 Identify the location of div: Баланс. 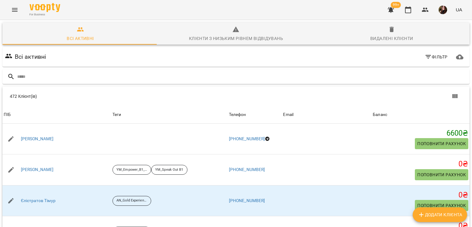
(380, 115).